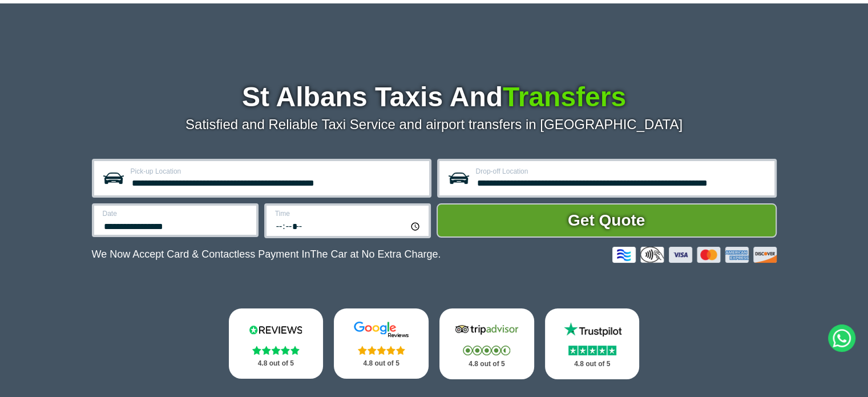 This screenshot has width=868, height=397. What do you see at coordinates (175, 214) in the screenshot?
I see `label: Date` at bounding box center [175, 214].